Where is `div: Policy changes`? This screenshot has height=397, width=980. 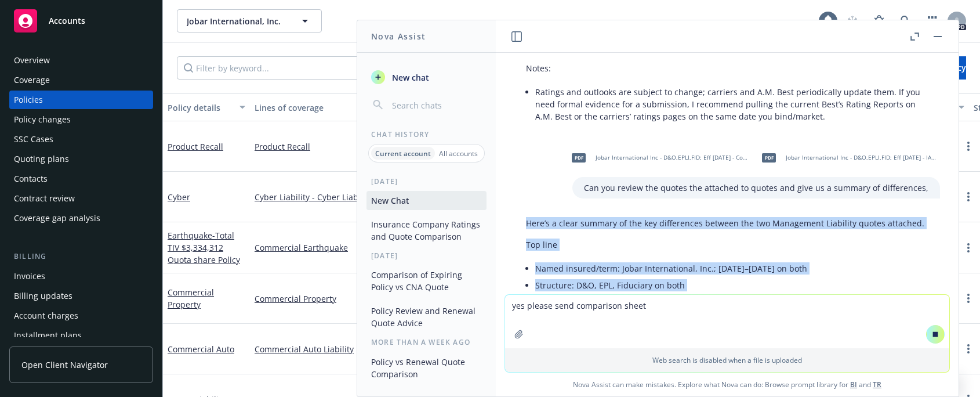
div: Policy changes is located at coordinates (42, 119).